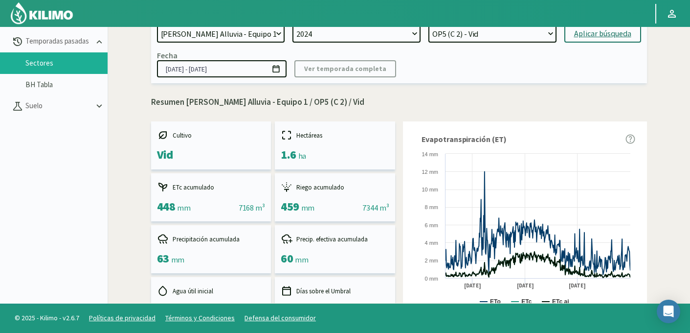 This screenshot has height=333, width=690. Describe the element at coordinates (59, 106) in the screenshot. I see `p: Suelo` at that location.